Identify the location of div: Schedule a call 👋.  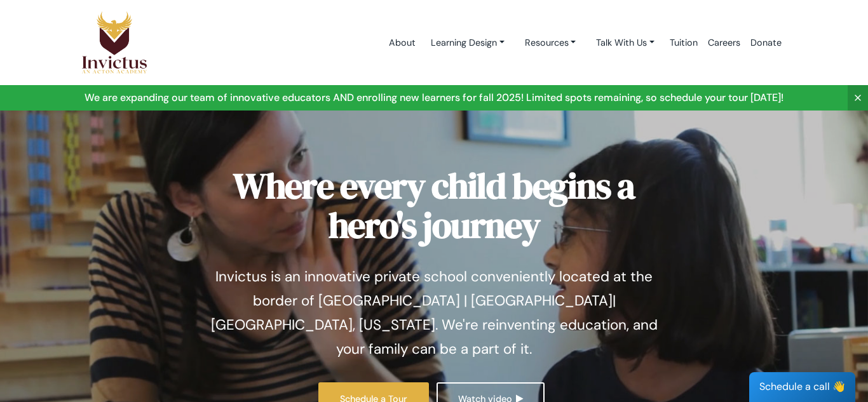
(802, 387).